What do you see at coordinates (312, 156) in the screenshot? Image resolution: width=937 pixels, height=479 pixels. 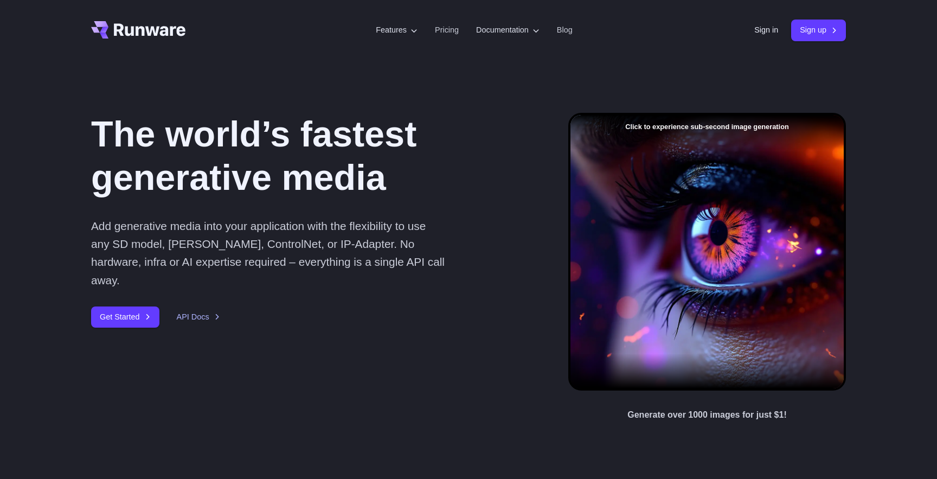 I see `h1: The world’s fastest generative media` at bounding box center [312, 156].